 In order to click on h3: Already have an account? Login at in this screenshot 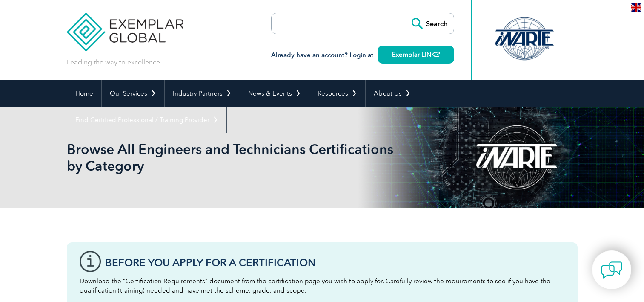, I will do `click(362, 55)`.